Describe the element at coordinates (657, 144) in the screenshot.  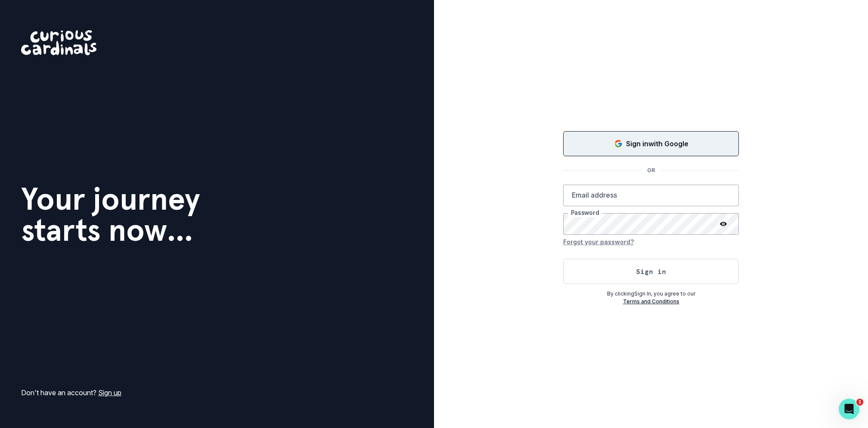
I see `p: Sign in with Google` at that location.